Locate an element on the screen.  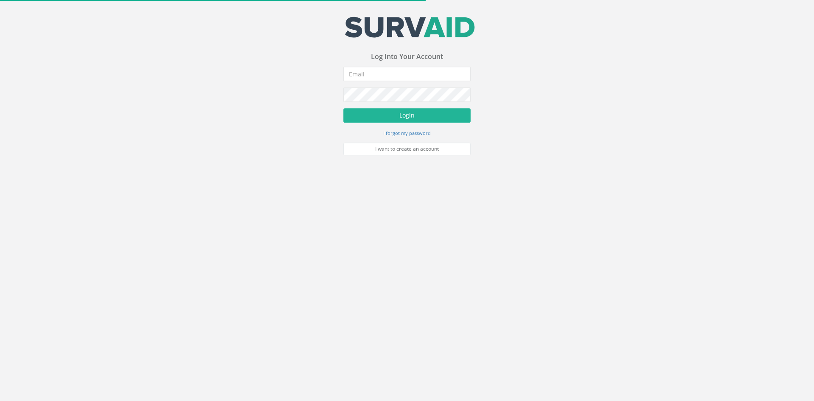
small: I forgot my password is located at coordinates (407, 133).